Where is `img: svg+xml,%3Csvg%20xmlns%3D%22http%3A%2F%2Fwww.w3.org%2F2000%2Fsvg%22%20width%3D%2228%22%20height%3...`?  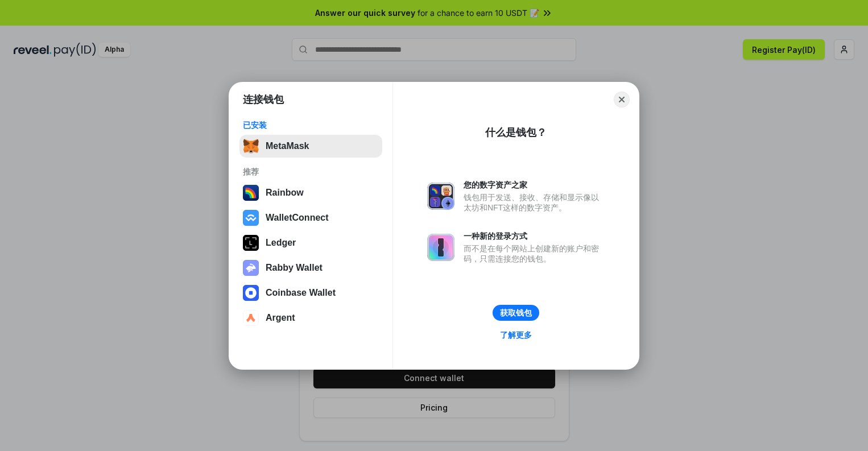 img: svg+xml,%3Csvg%20xmlns%3D%22http%3A%2F%2Fwww.w3.org%2F2000%2Fsvg%22%20width%3D%2228%22%20height%3... is located at coordinates (251, 243).